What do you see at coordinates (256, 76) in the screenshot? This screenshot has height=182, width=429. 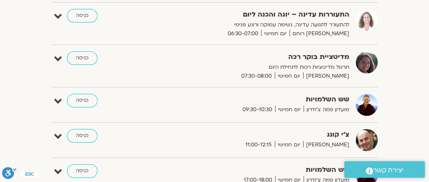 I see `span: 07:30-08:00` at bounding box center [256, 76].